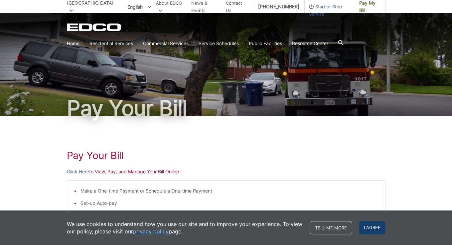 This screenshot has height=245, width=452. Describe the element at coordinates (78, 172) in the screenshot. I see `a: Click Here` at that location.